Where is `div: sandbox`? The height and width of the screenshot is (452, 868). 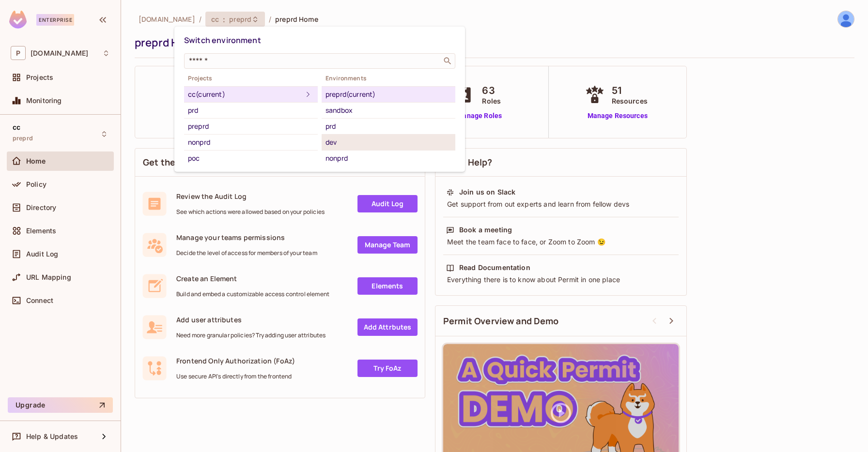 div: sandbox is located at coordinates (388, 110).